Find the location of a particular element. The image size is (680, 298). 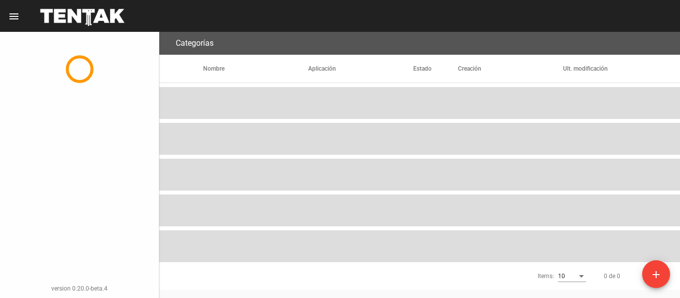

button: Anterior is located at coordinates (646, 276).